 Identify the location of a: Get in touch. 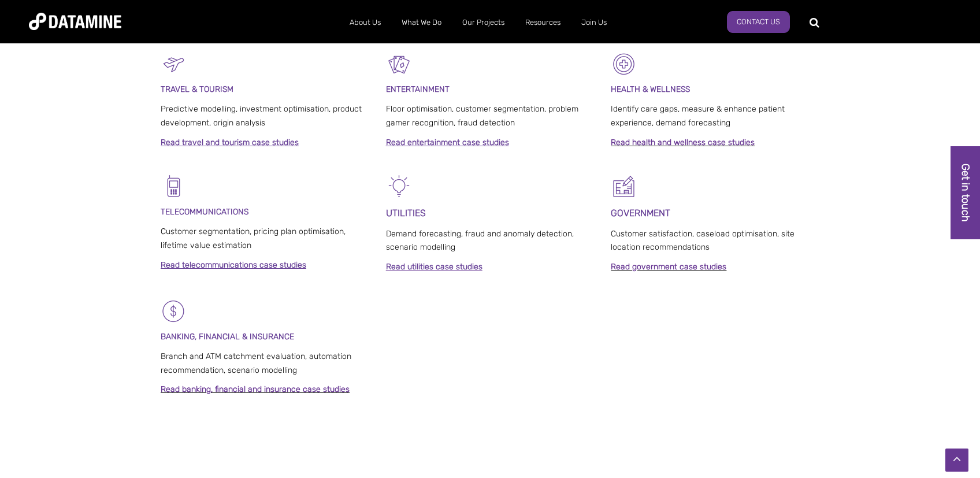
(965, 193).